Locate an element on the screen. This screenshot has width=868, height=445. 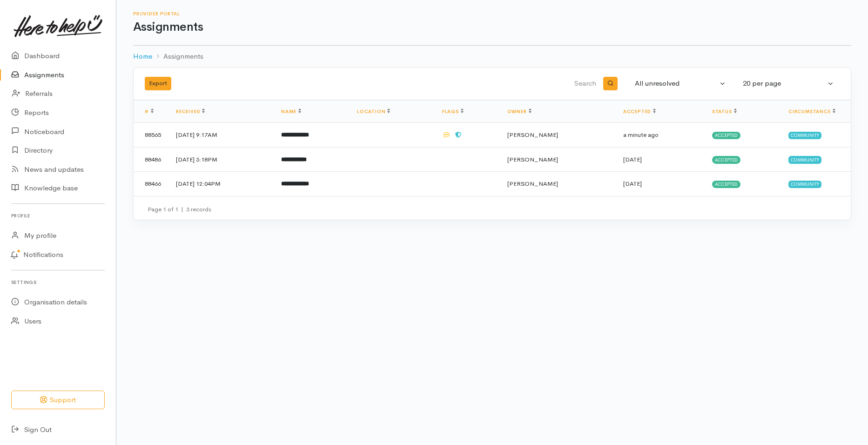
h6: Profile is located at coordinates (58, 216).